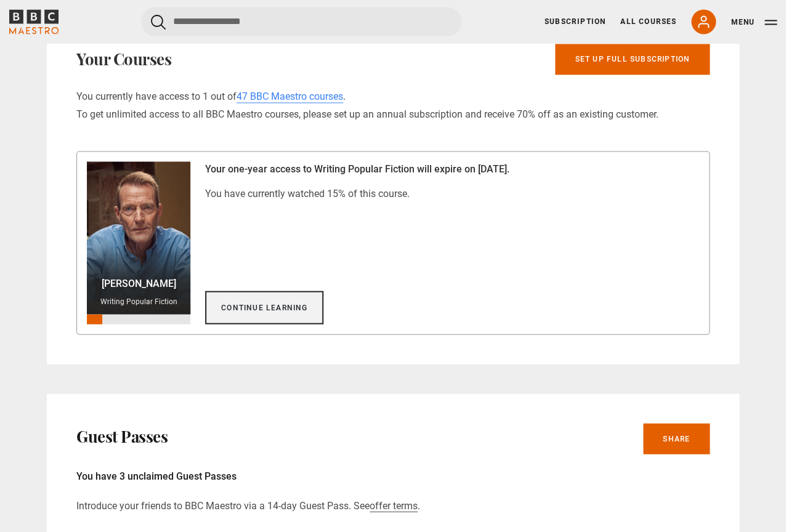  What do you see at coordinates (676, 438) in the screenshot?
I see `a: Share` at bounding box center [676, 438].